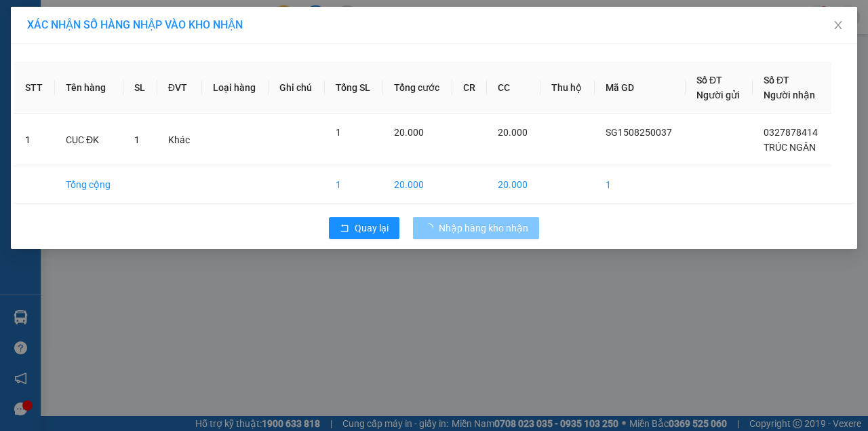 The width and height of the screenshot is (868, 431). What do you see at coordinates (296, 88) in the screenshot?
I see `th: Ghi chú` at bounding box center [296, 88].